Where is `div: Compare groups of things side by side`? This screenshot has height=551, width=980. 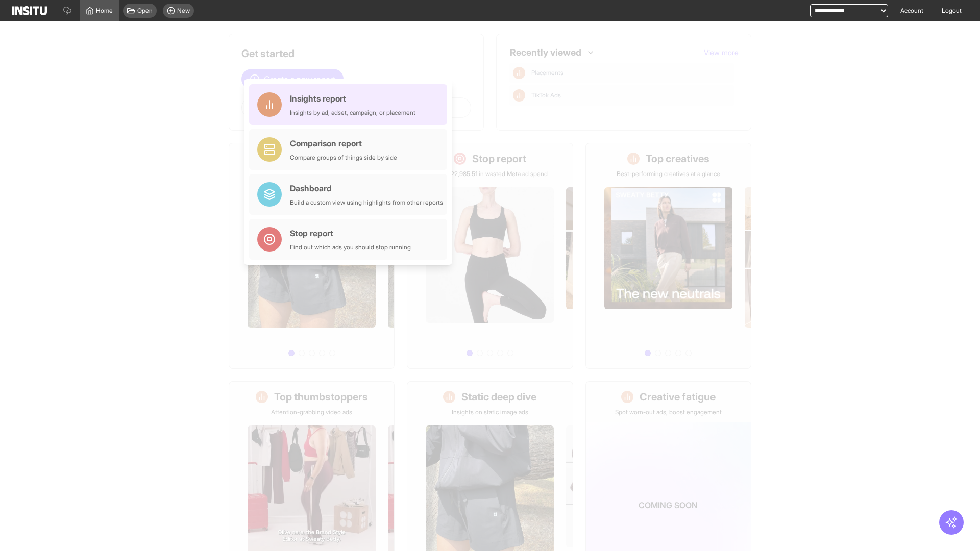 div: Compare groups of things side by side is located at coordinates (343, 158).